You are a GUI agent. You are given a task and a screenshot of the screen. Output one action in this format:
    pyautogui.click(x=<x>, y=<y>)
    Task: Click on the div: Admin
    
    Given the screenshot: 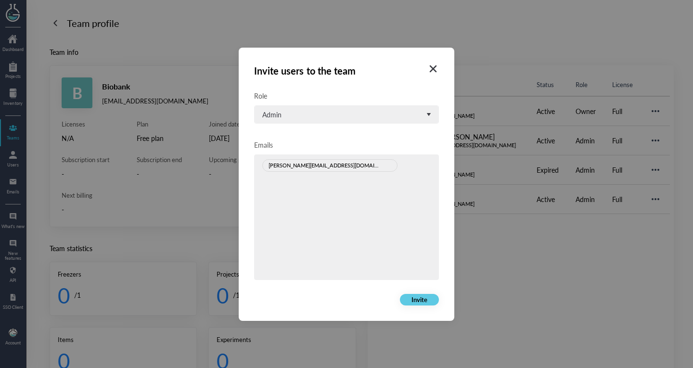 What is the action you would take?
    pyautogui.click(x=272, y=115)
    